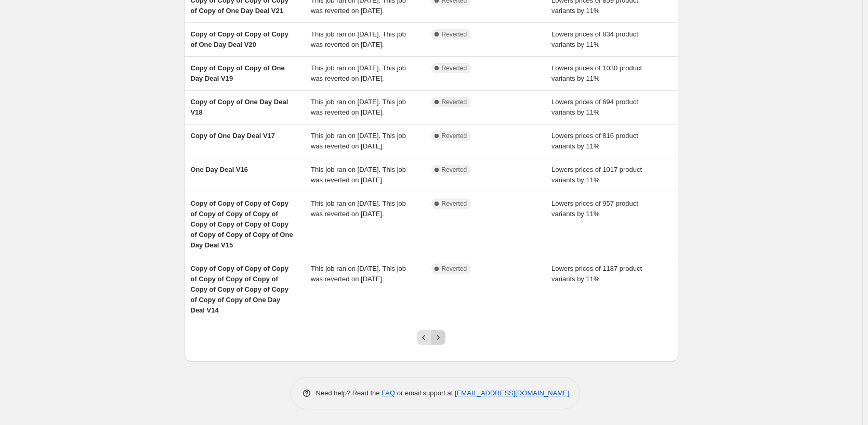 This screenshot has width=868, height=425. I want to click on span: Lowers prices of 1187 product variants by 11%, so click(597, 273).